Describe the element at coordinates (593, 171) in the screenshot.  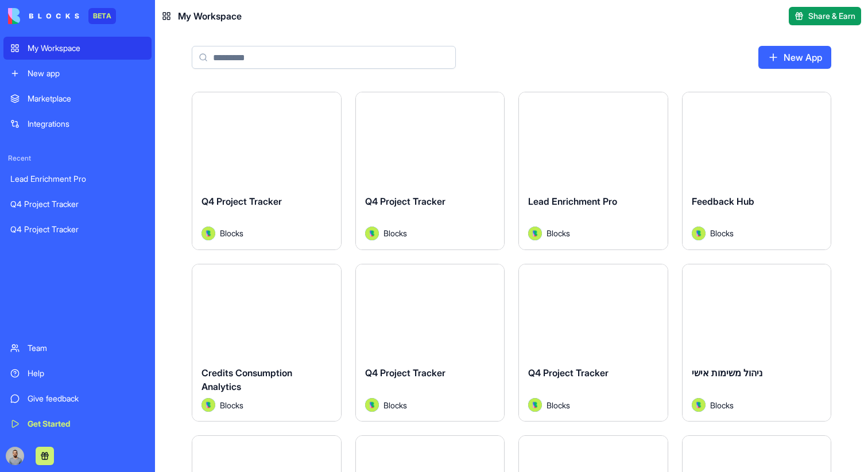
I see `a: Lead Enrichment ProAvatarBlocks` at that location.